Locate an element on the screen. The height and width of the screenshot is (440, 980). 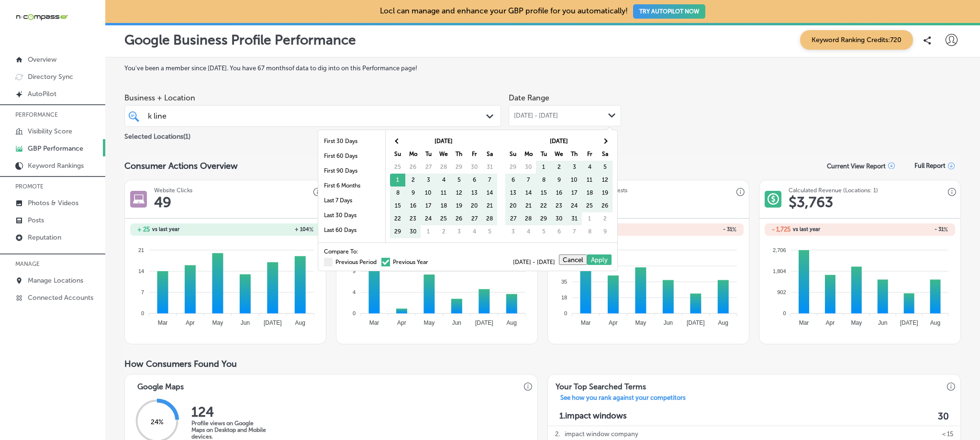
p: Profile views on Google Maps on Desktop and Mobile devices. is located at coordinates (230, 430).